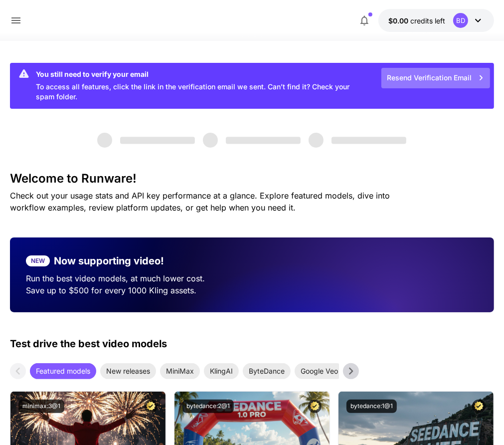  What do you see at coordinates (131, 278) in the screenshot?
I see `p: Run the best video models, at much lower cost.` at bounding box center [131, 278].